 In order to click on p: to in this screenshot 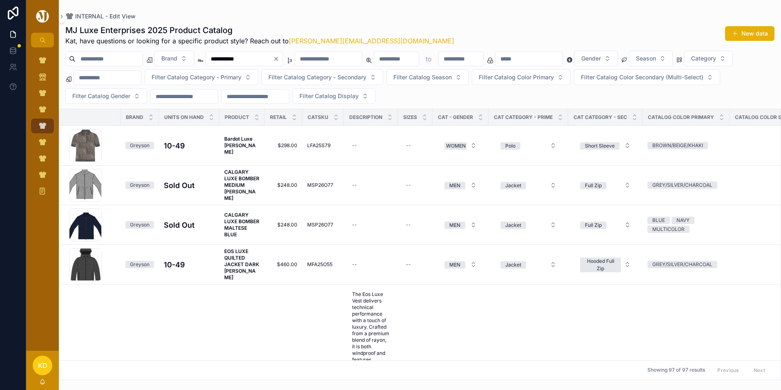, I will do `click(429, 59)`.